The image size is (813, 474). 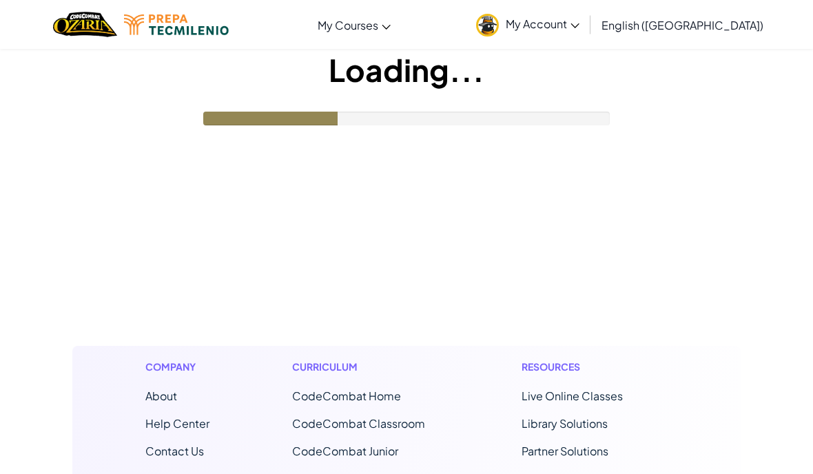 I want to click on a: Live Online Classes, so click(x=572, y=395).